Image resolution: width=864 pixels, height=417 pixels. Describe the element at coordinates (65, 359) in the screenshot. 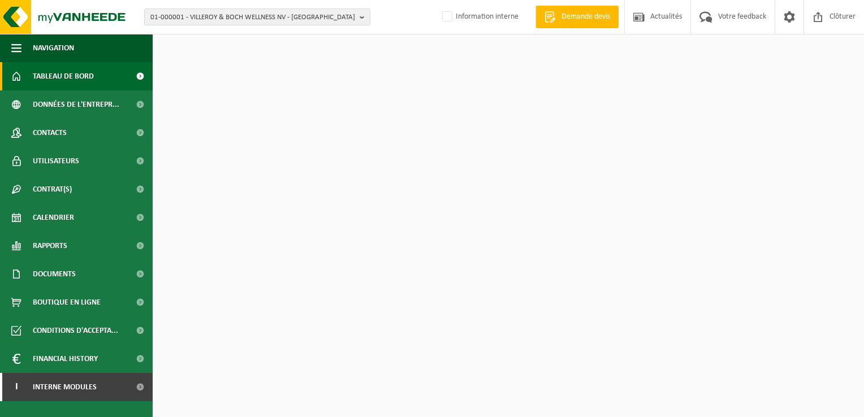

I see `span: Financial History` at that location.